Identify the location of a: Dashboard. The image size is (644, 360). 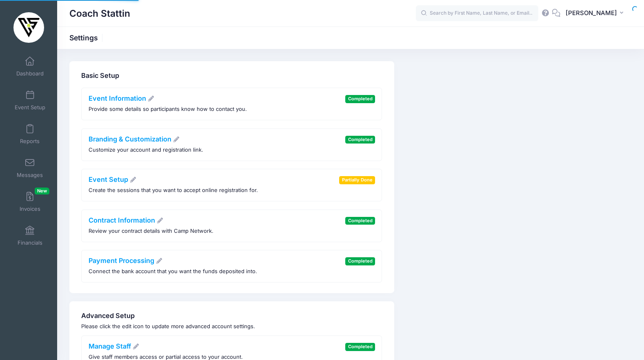
(30, 67).